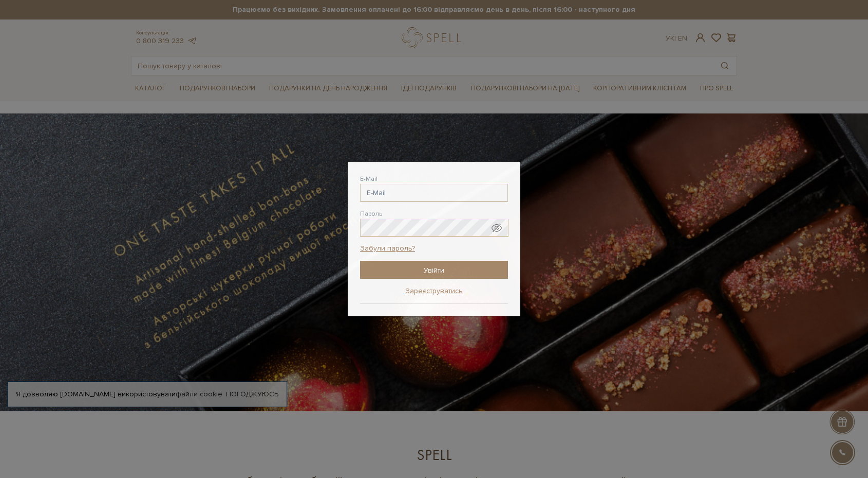 This screenshot has height=478, width=868. Describe the element at coordinates (434, 291) in the screenshot. I see `a: Зареєструватись` at that location.